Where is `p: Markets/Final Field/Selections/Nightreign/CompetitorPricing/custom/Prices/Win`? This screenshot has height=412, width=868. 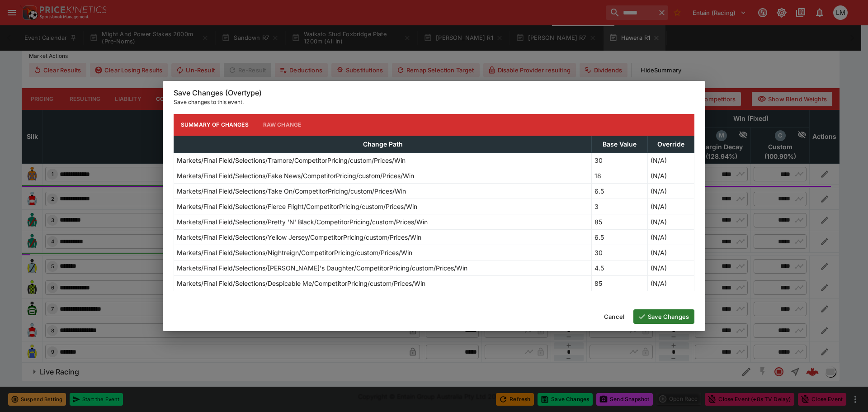
p: Markets/Final Field/Selections/Nightreign/CompetitorPricing/custom/Prices/Win is located at coordinates (294, 252).